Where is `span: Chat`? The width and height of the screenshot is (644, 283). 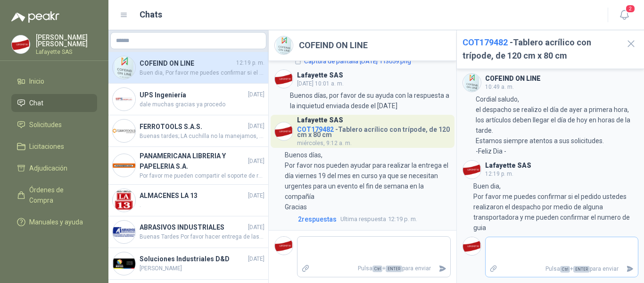 span: Chat is located at coordinates (37, 103).